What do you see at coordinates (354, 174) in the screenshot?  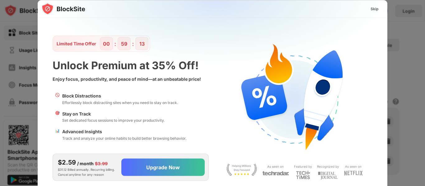 I see `img: light-netflix.svg` at bounding box center [354, 174].